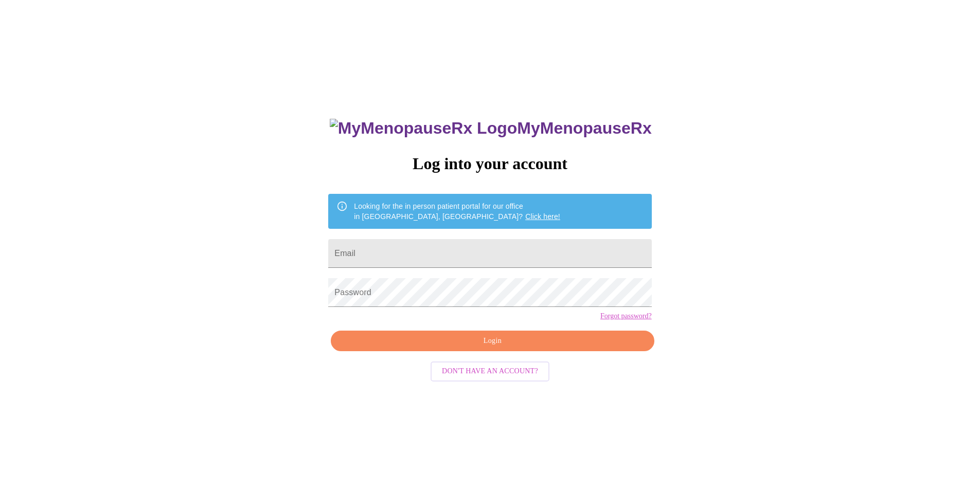 The height and width of the screenshot is (490, 980). I want to click on a: Don't have an account?, so click(489, 370).